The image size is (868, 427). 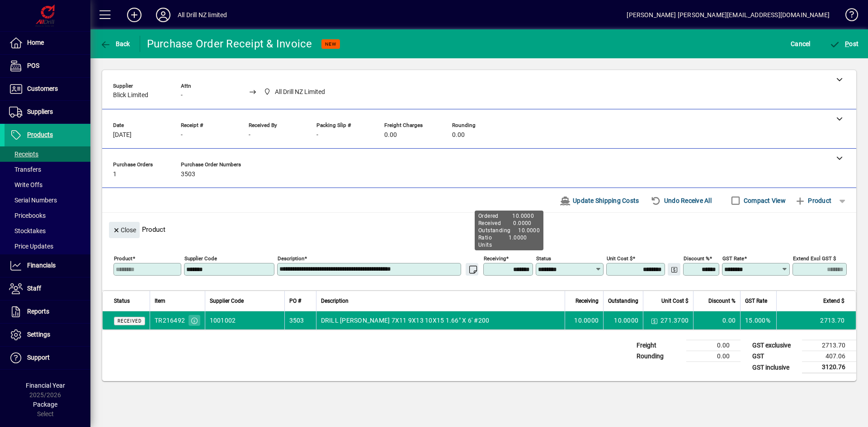 I want to click on a: Reports, so click(x=47, y=312).